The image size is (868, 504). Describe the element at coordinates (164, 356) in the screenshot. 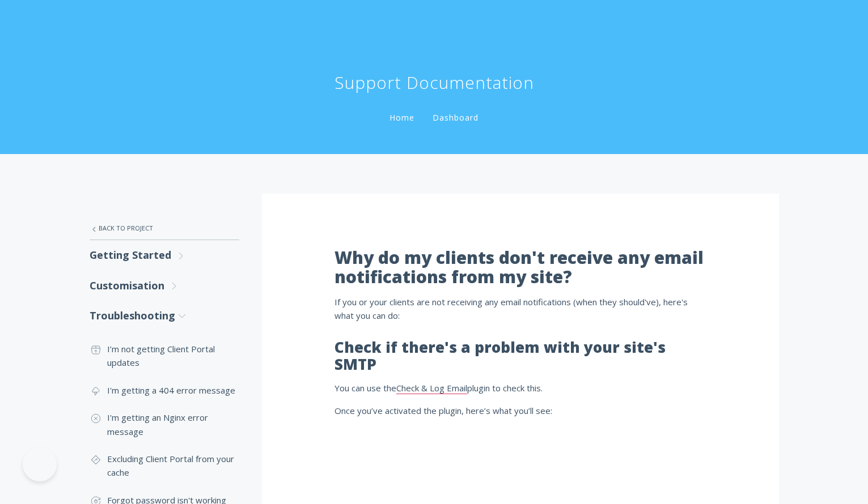

I see `a: I’m not getting Client Portal updates` at that location.